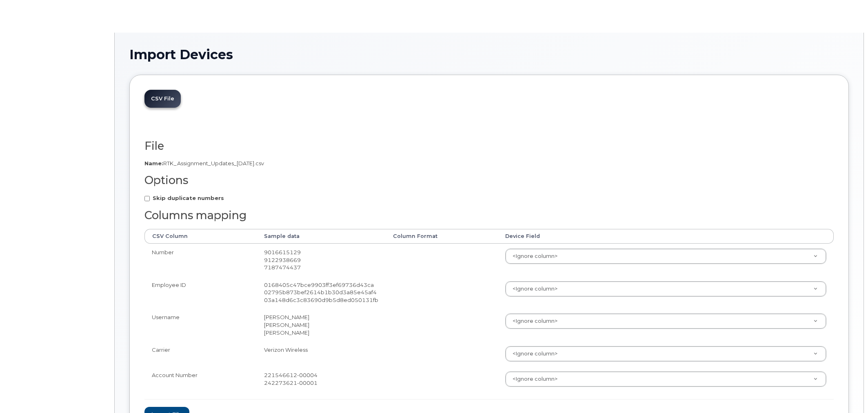 Image resolution: width=868 pixels, height=413 pixels. Describe the element at coordinates (489, 180) in the screenshot. I see `h2: Options` at that location.